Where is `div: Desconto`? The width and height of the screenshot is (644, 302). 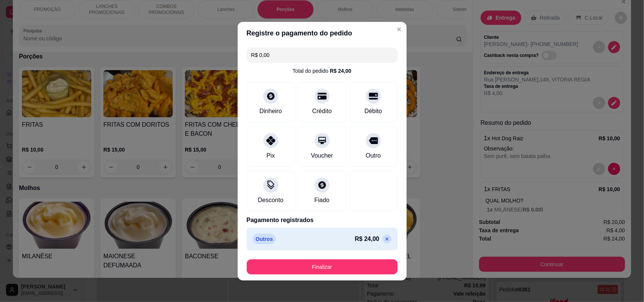
div: Desconto is located at coordinates (271, 200).